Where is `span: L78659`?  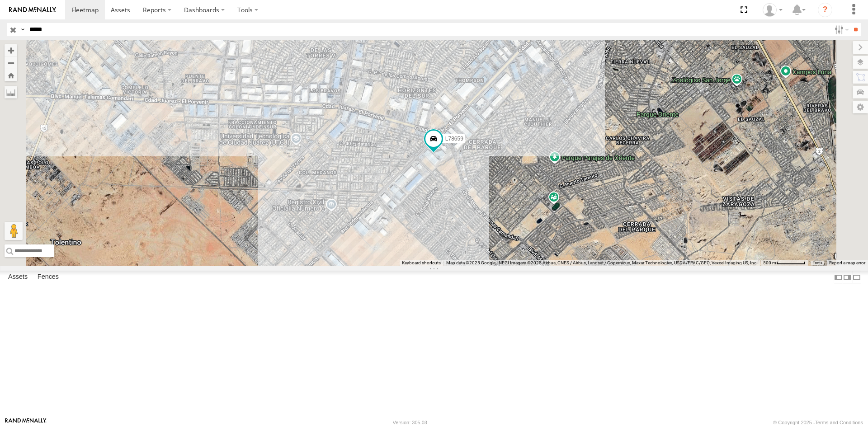 span: L78659 is located at coordinates (455, 139).